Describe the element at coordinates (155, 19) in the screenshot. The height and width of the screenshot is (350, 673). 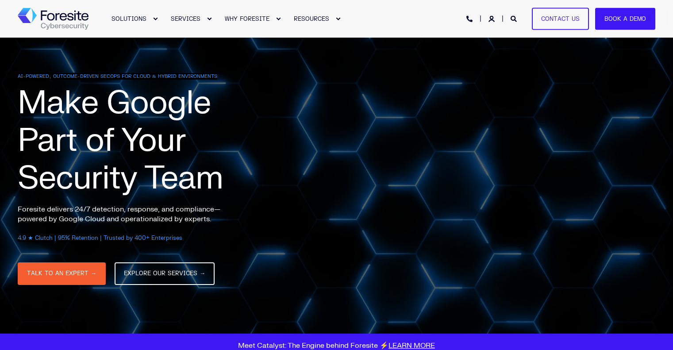
I see `div: Expand SOLUTIONS` at that location.